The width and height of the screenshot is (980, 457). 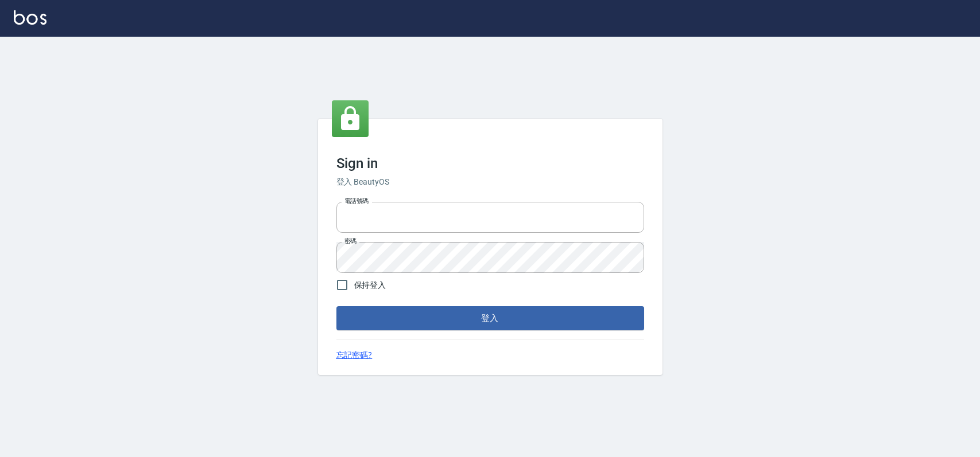 What do you see at coordinates (370, 285) in the screenshot?
I see `span: 保持登入` at bounding box center [370, 285].